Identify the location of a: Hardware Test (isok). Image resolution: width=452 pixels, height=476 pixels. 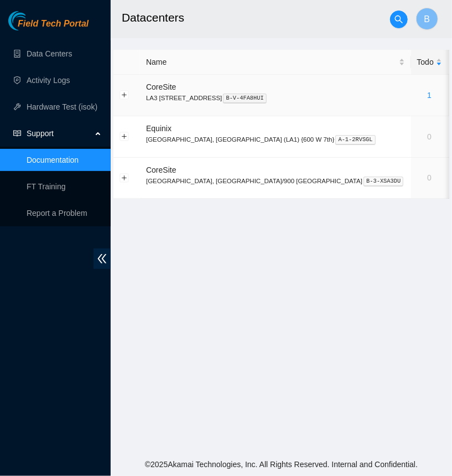
(62, 107).